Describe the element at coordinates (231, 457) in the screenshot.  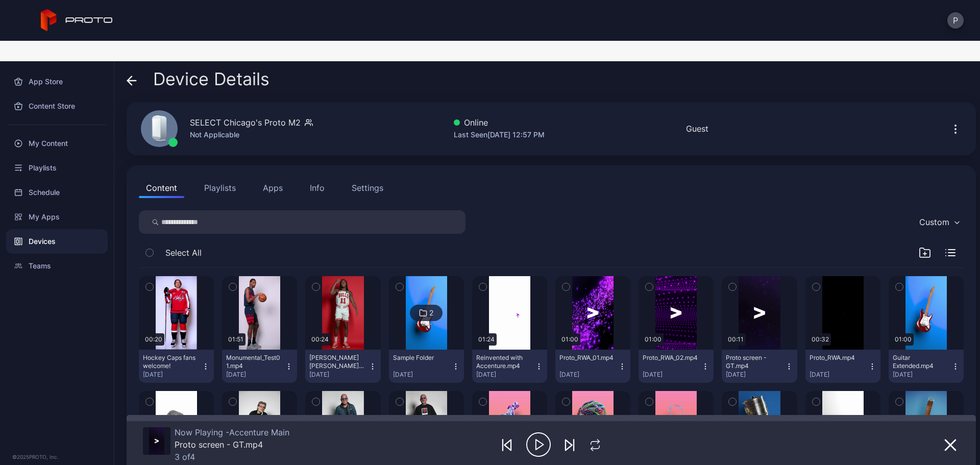
I see `div: 3 of 4` at that location.